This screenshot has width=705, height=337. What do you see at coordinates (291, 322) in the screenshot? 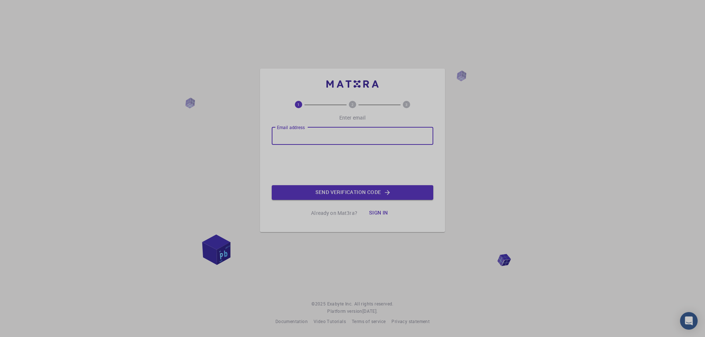
I see `span: Documentation` at bounding box center [291, 322].